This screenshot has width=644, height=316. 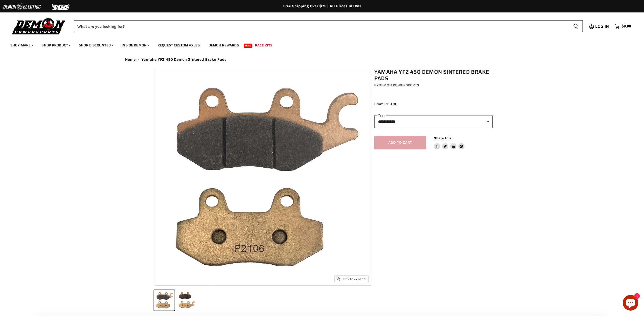 I want to click on a: Race Kits, so click(x=263, y=45).